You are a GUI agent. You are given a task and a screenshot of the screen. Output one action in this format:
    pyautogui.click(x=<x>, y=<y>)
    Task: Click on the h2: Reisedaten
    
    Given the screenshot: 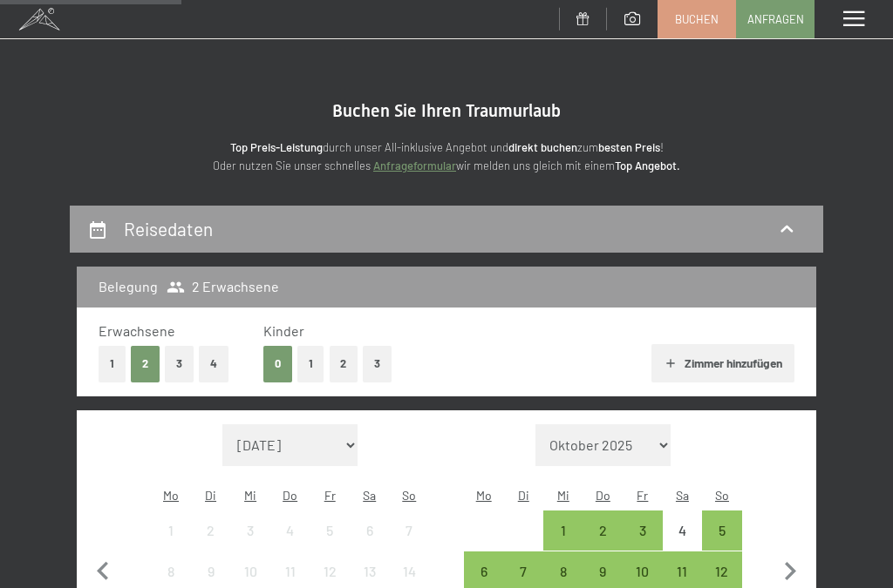 What is the action you would take?
    pyautogui.click(x=169, y=228)
    